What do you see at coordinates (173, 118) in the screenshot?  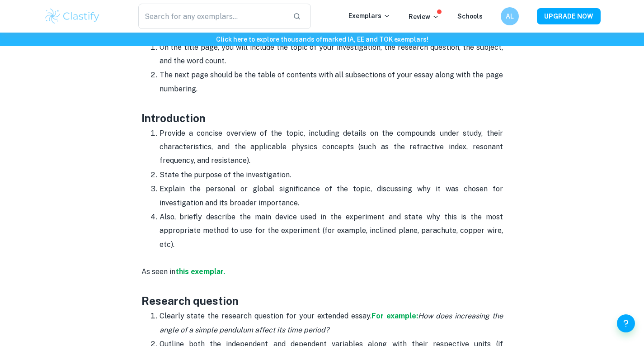 I see `strong: Introduction` at bounding box center [173, 118].